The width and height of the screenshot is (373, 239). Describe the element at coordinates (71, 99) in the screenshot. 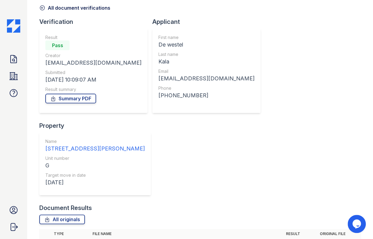

I see `a: Summary PDF` at that location.